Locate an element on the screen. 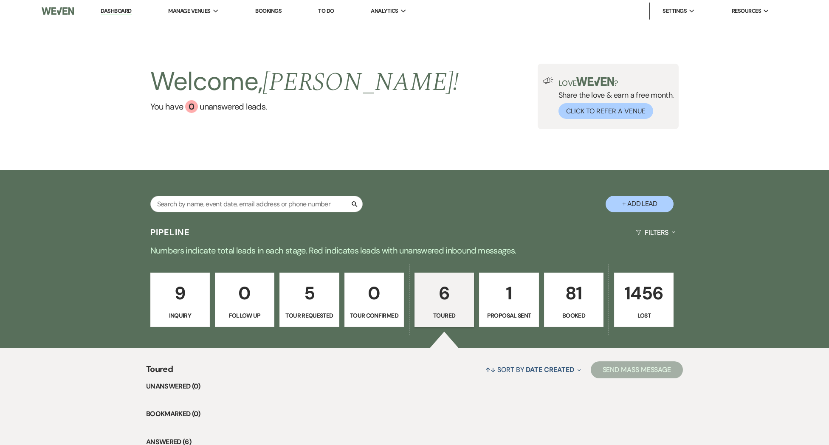 This screenshot has height=445, width=829. li: Bookmarked (0) is located at coordinates (414, 414).